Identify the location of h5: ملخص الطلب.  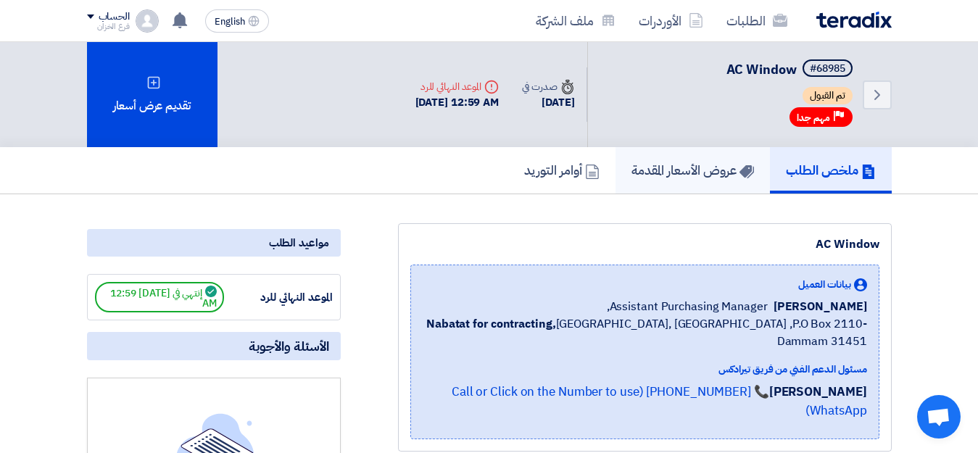
(831, 170).